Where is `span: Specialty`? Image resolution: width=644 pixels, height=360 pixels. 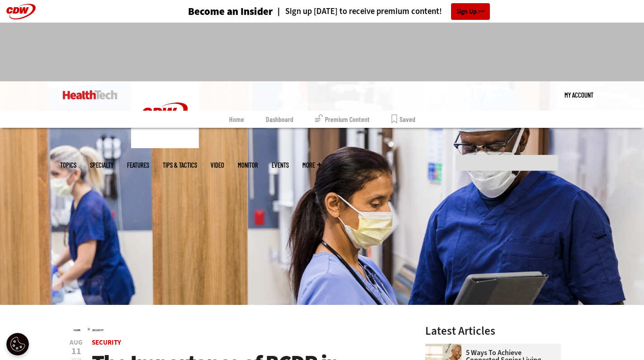
span: Specialty is located at coordinates (102, 165).